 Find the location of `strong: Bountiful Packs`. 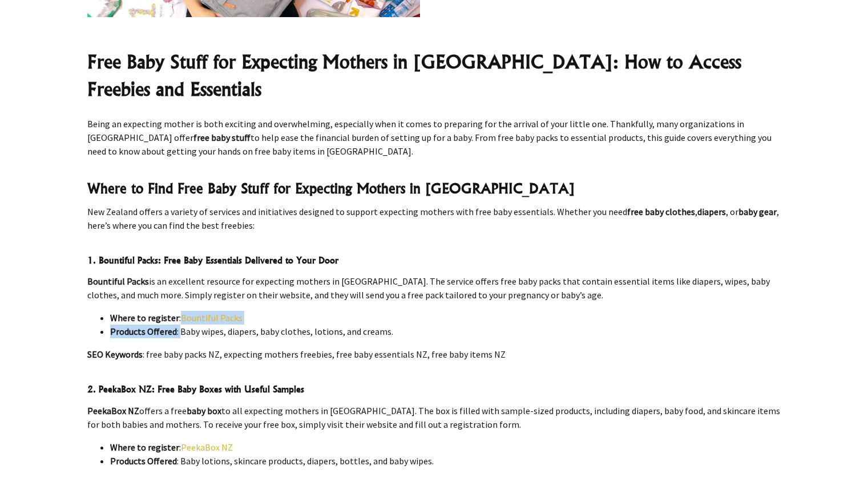

strong: Bountiful Packs is located at coordinates (118, 281).